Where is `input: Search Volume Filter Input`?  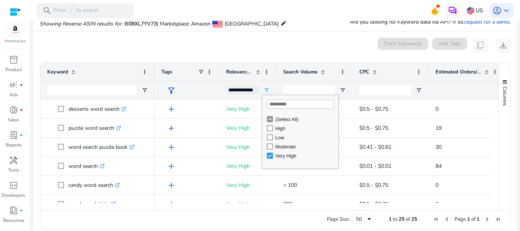 input: Search Volume Filter Input is located at coordinates (309, 90).